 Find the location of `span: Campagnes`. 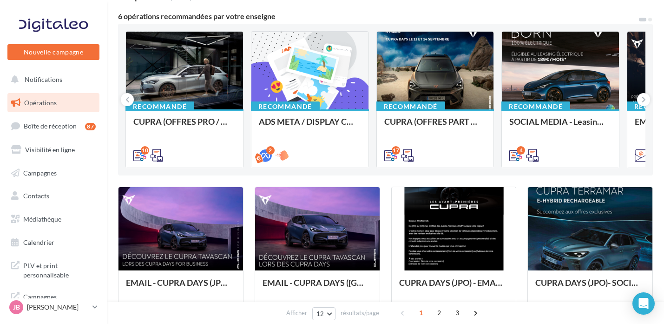

span: Campagnes is located at coordinates (40, 172).